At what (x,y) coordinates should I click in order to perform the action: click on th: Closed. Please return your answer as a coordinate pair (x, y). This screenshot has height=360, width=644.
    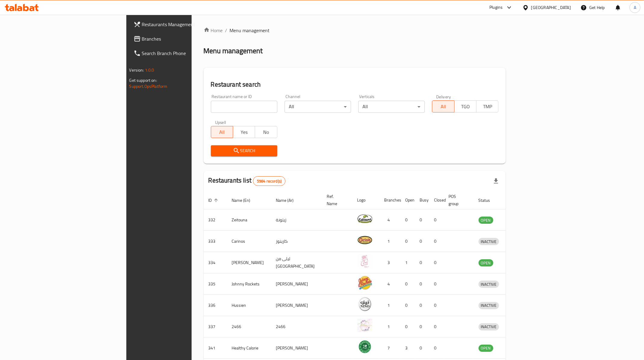
    Looking at the image, I should click on (437, 200).